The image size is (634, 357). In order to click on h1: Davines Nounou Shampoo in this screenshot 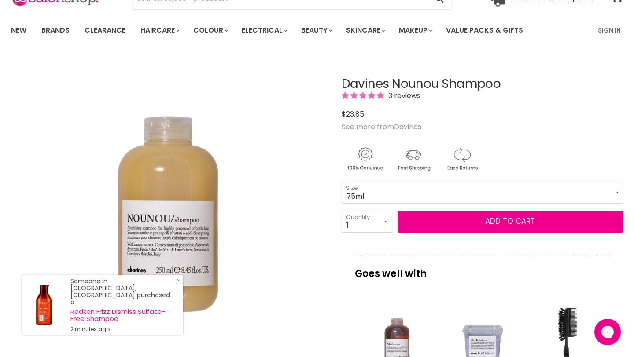, I will do `click(482, 84)`.